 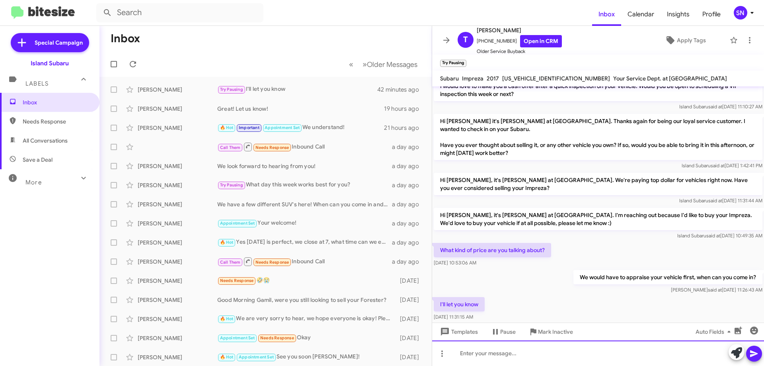 What do you see at coordinates (306, 318) in the screenshot?
I see `div: We are very sorry to hear, we hope everyone is okay! Please let me know when you are available to...` at bounding box center [306, 318].